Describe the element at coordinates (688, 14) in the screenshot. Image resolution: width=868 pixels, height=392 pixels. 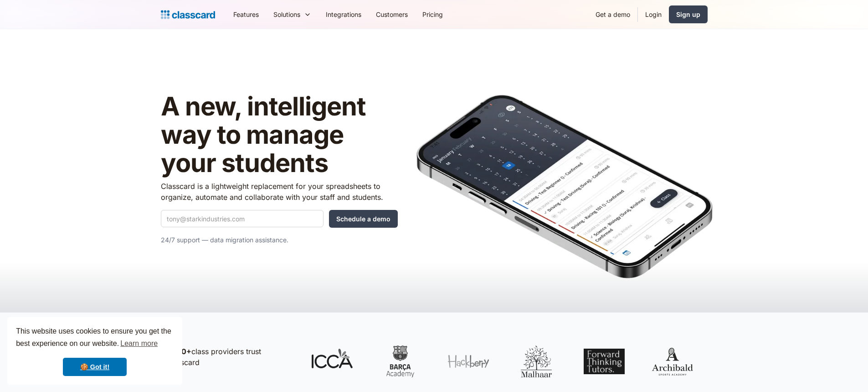
I see `a: Sign up` at that location.